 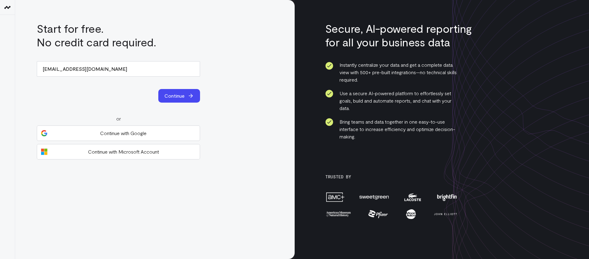 What do you see at coordinates (123, 133) in the screenshot?
I see `span: Continue with Google` at bounding box center [123, 133].